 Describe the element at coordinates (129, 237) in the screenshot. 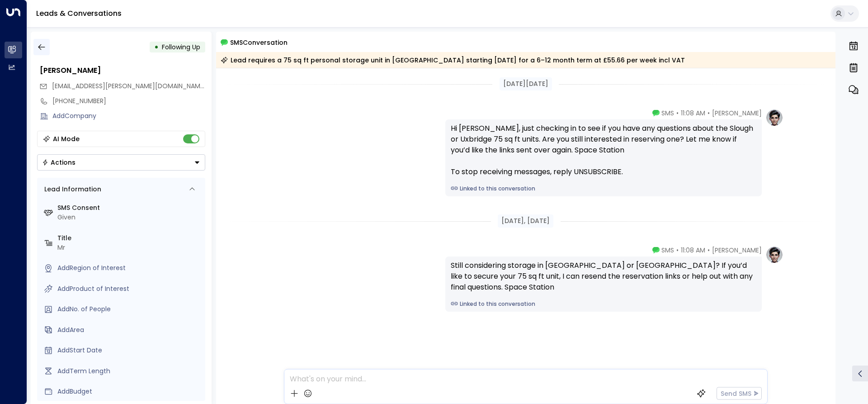

I see `label: Title` at that location.